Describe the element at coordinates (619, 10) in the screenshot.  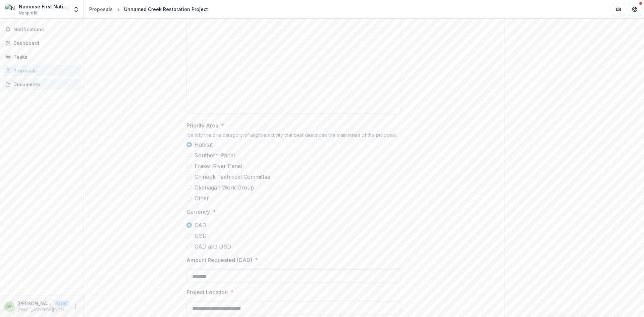
I see `button: Partners` at that location.